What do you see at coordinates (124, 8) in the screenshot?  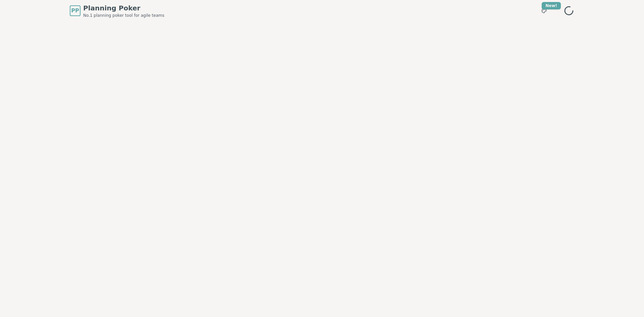 I see `span: Planning Poker` at bounding box center [124, 8].